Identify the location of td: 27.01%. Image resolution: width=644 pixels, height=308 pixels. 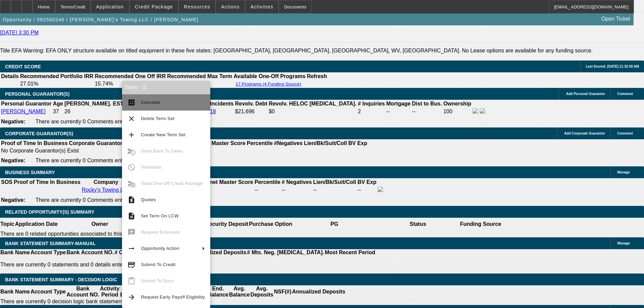
(57, 84).